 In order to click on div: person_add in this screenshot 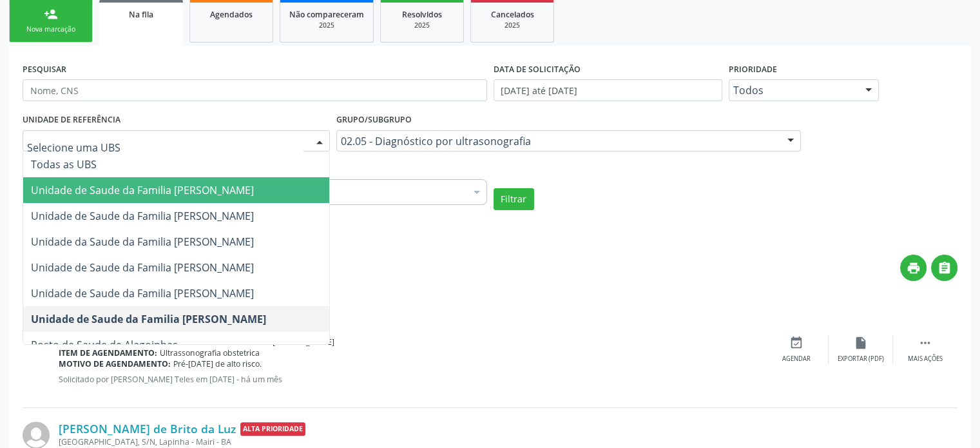, I will do `click(51, 14)`.